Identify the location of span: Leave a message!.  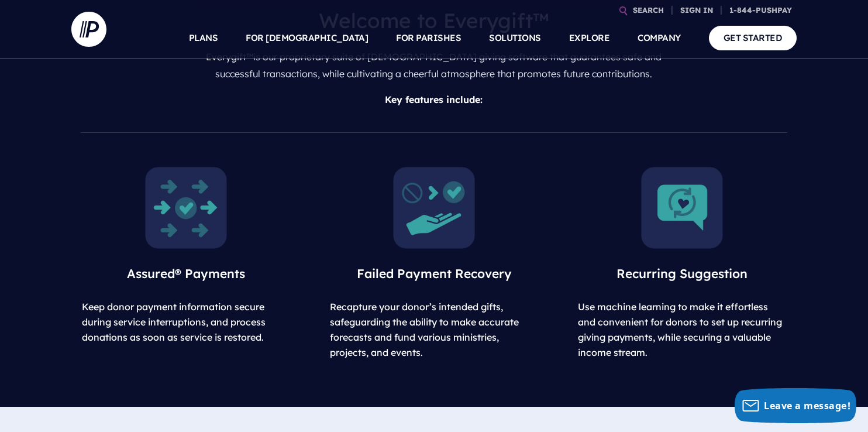
(807, 405).